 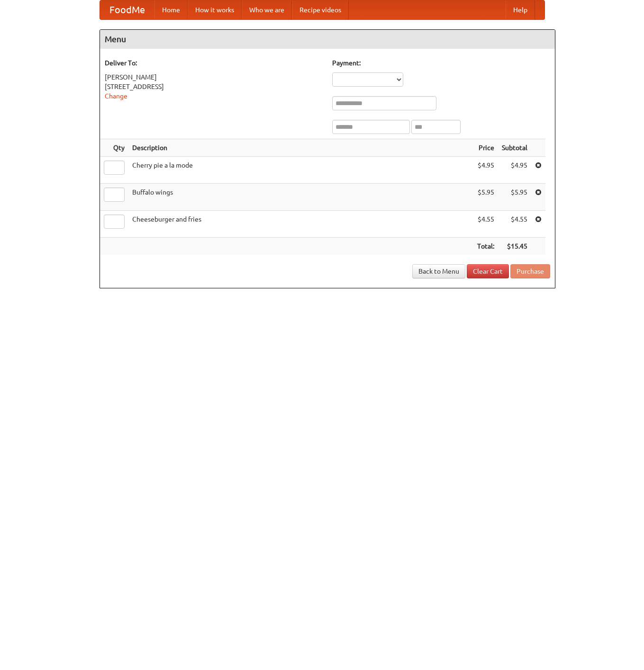 I want to click on td: Cheeseburger and fries, so click(x=301, y=224).